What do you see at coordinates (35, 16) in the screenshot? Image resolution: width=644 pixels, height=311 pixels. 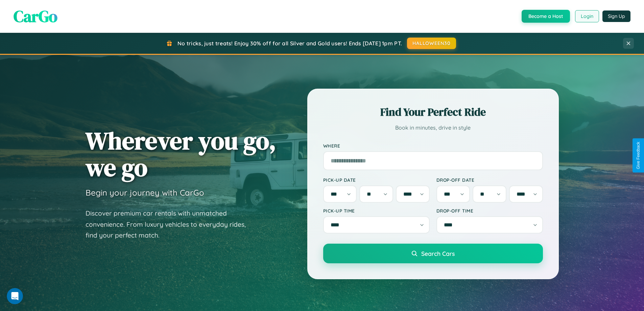 I see `span: CarGo` at bounding box center [35, 16].